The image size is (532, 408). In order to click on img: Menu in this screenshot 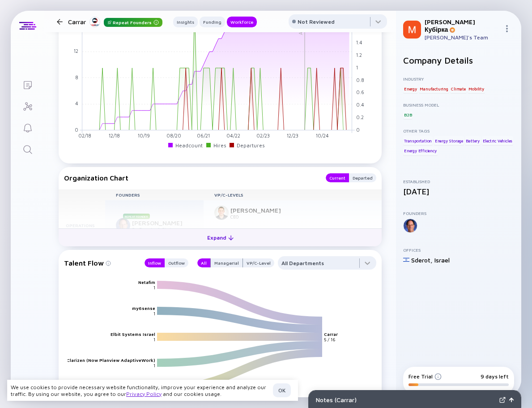, I will do `click(507, 29)`.